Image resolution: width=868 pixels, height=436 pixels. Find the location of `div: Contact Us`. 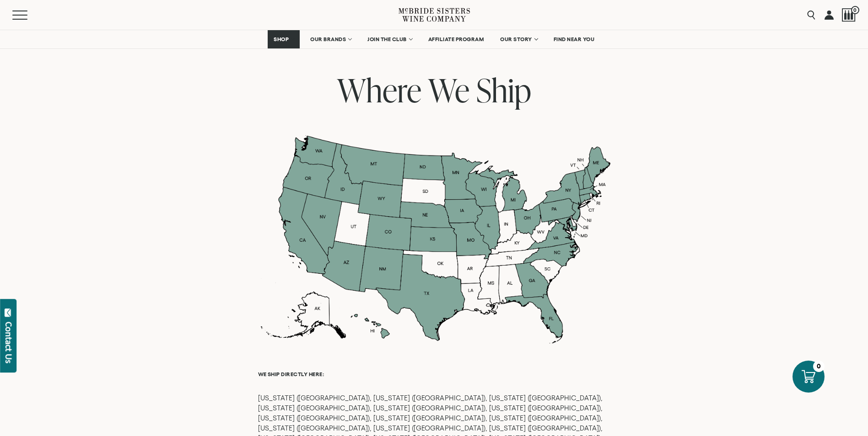

div: Contact Us is located at coordinates (9, 342).